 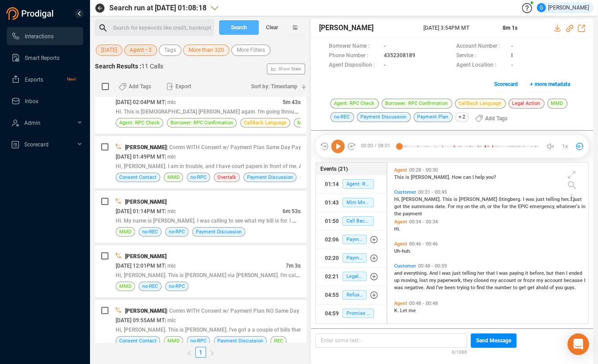 What do you see at coordinates (45, 79) in the screenshot?
I see `li: Exports` at bounding box center [45, 79].